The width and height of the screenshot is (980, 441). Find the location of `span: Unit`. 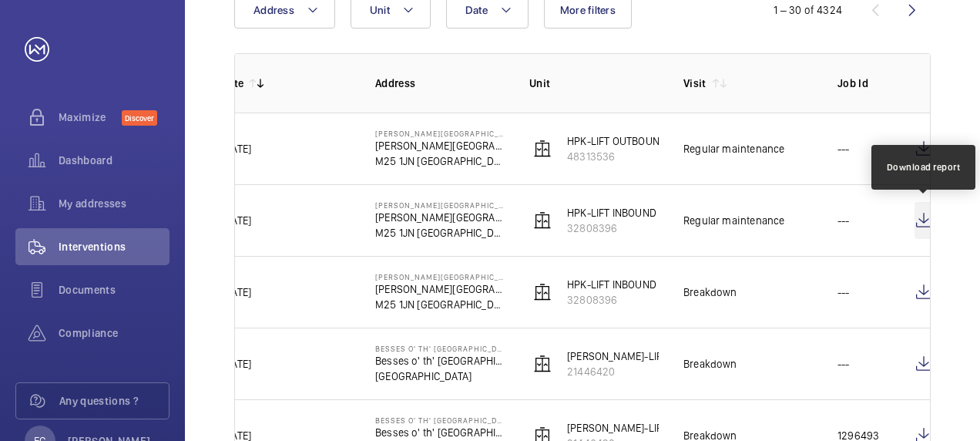

span: Unit is located at coordinates (380, 10).